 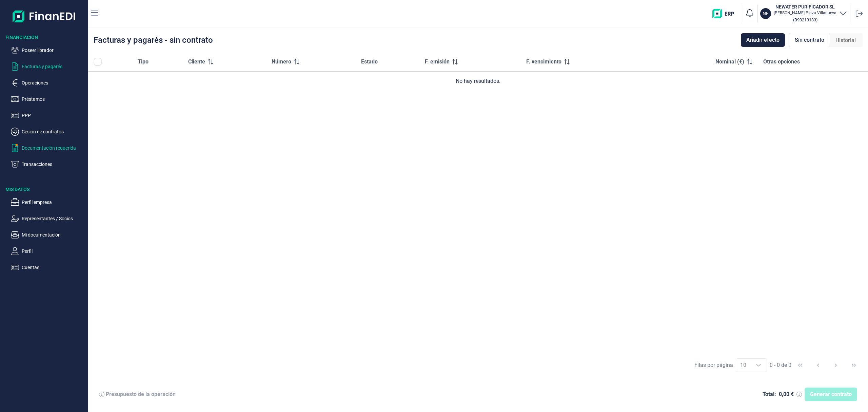 What do you see at coordinates (48, 148) in the screenshot?
I see `button: Documentación requerida` at bounding box center [48, 148].